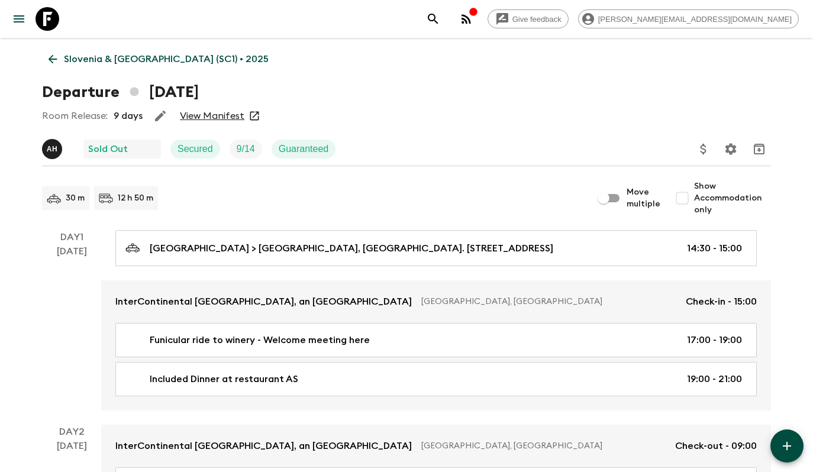 Image resolution: width=813 pixels, height=472 pixels. Describe the element at coordinates (75, 116) in the screenshot. I see `p: Room Release:` at that location.